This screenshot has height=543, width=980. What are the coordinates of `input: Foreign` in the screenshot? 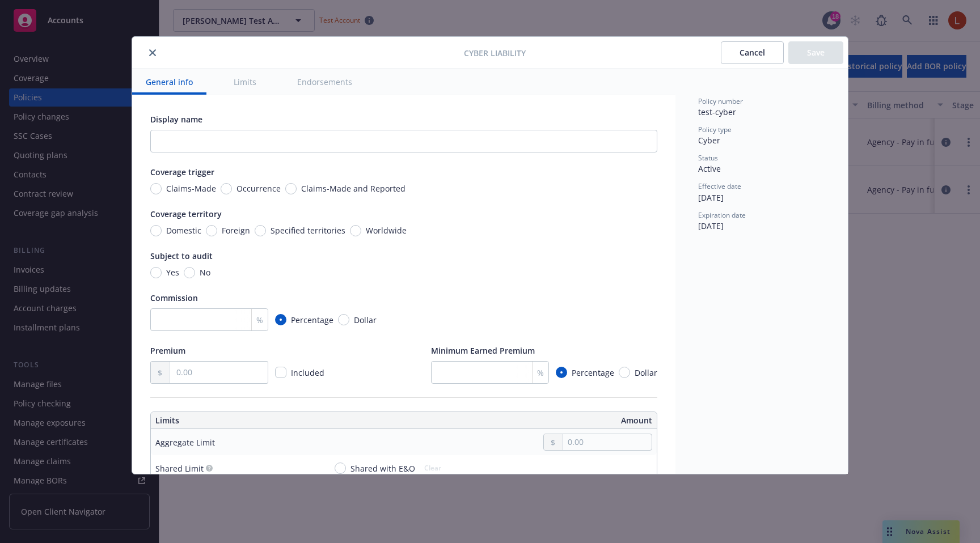 It's located at (211, 231).